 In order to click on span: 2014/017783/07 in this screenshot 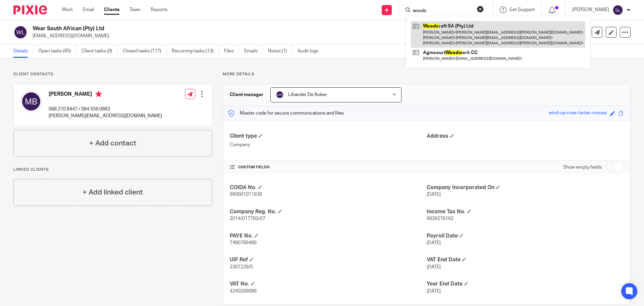, I will do `click(248, 219)`.